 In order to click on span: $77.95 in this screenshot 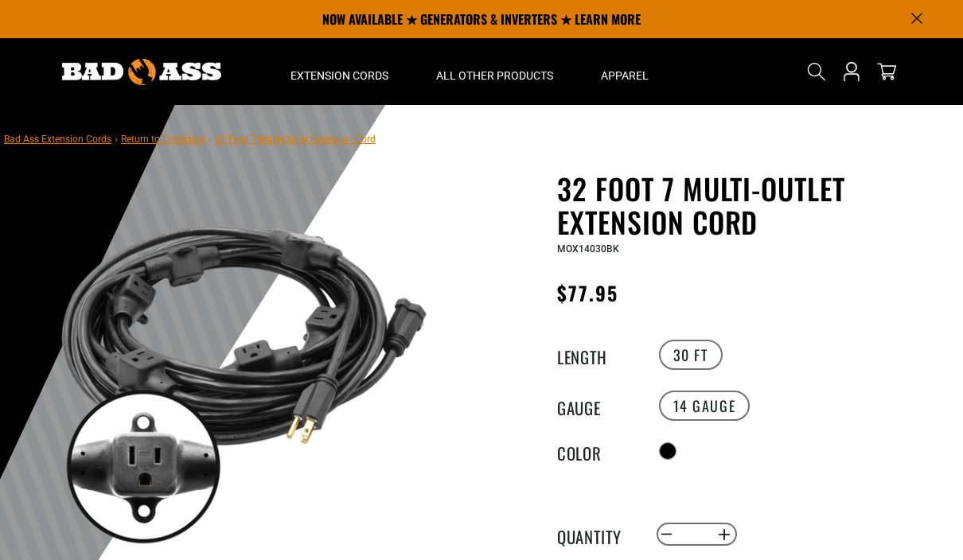, I will do `click(587, 293)`.